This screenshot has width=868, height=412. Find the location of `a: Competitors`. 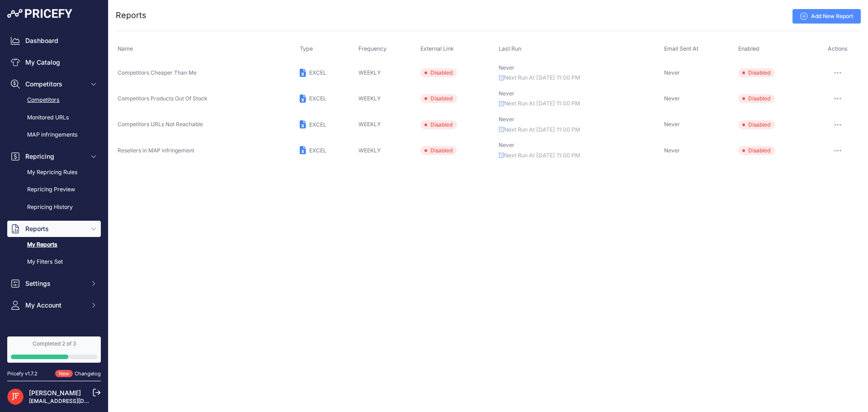

a: Competitors is located at coordinates (54, 100).